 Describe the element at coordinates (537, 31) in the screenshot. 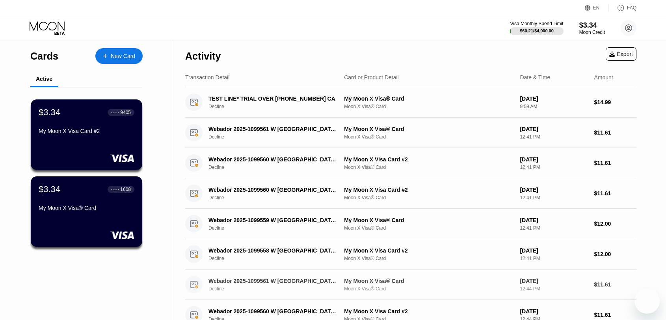

I see `div: $60.21 / $4,000.00` at that location.